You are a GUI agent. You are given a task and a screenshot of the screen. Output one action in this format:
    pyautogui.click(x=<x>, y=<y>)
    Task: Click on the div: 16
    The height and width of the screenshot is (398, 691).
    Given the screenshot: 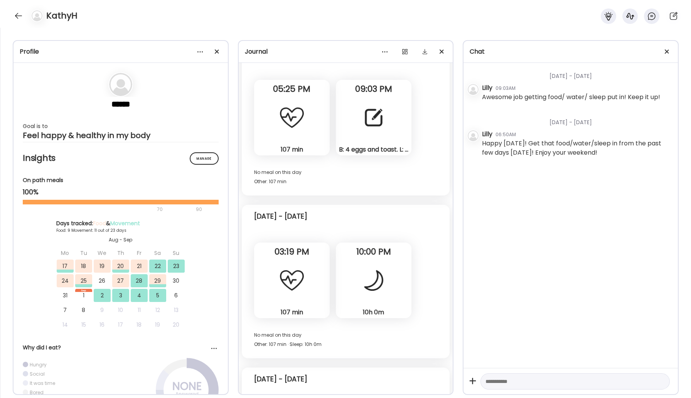 What is the action you would take?
    pyautogui.click(x=102, y=325)
    